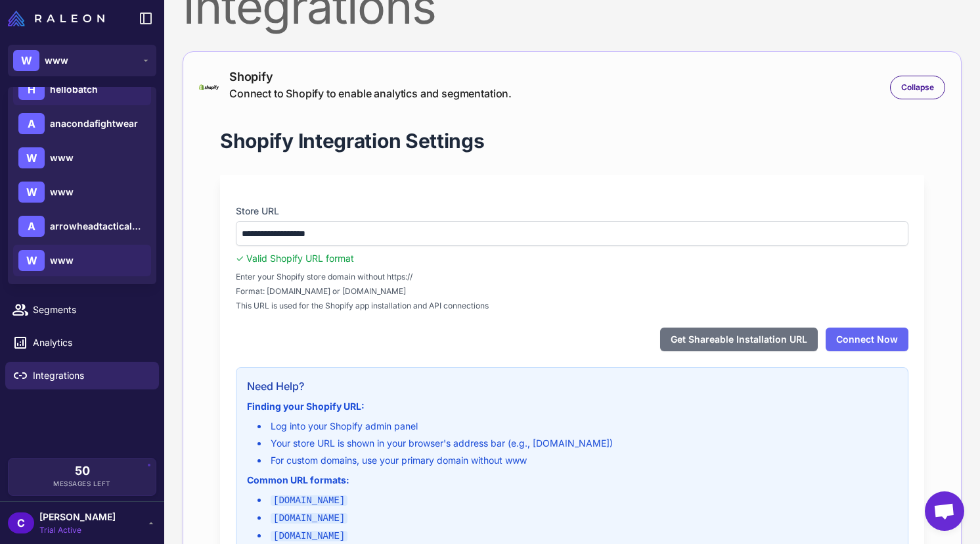 Image resolution: width=980 pixels, height=544 pixels. Describe the element at coordinates (572, 386) in the screenshot. I see `h3: Need Help?` at that location.